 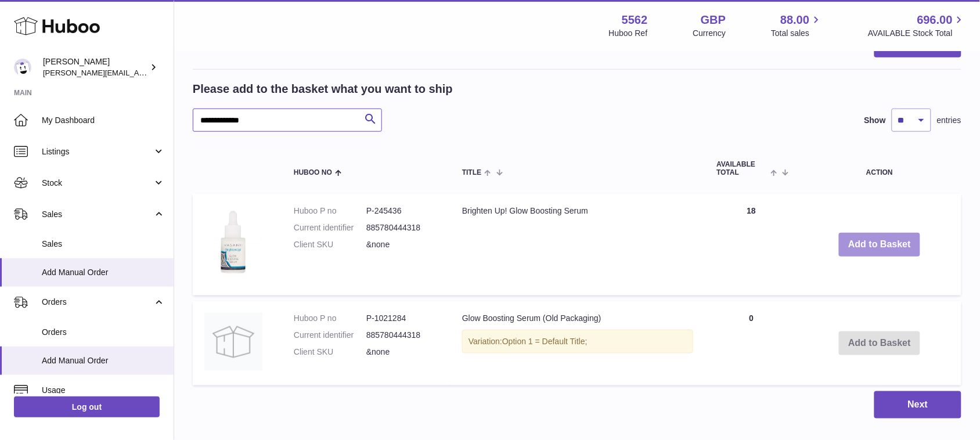 I want to click on div: Variation:, so click(x=578, y=342).